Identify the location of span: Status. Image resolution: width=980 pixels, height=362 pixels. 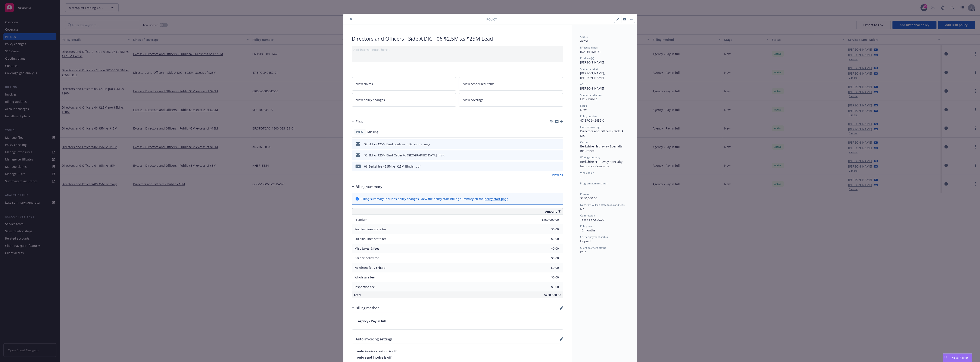
(584, 37).